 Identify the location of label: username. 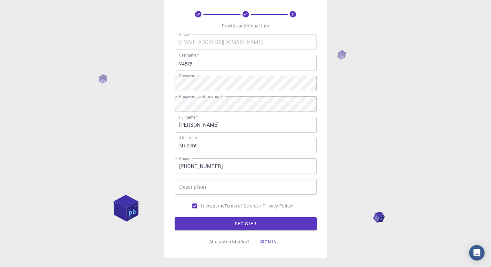
(189, 55).